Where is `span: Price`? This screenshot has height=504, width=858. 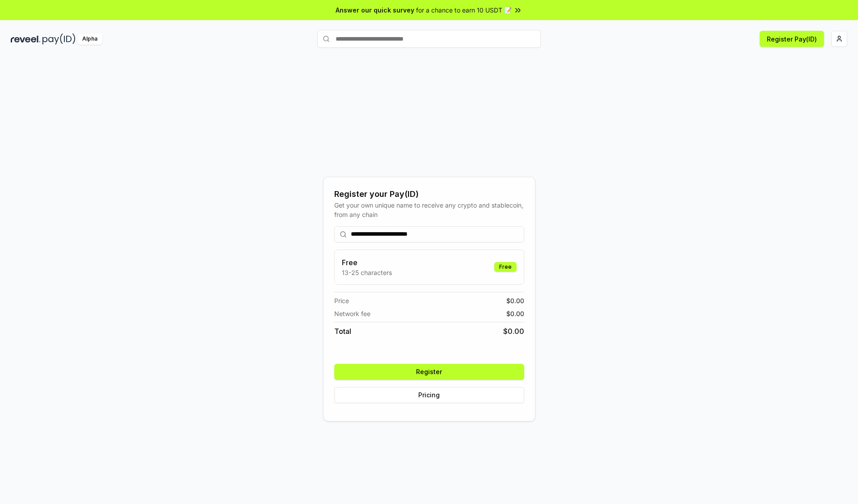 span: Price is located at coordinates (342, 300).